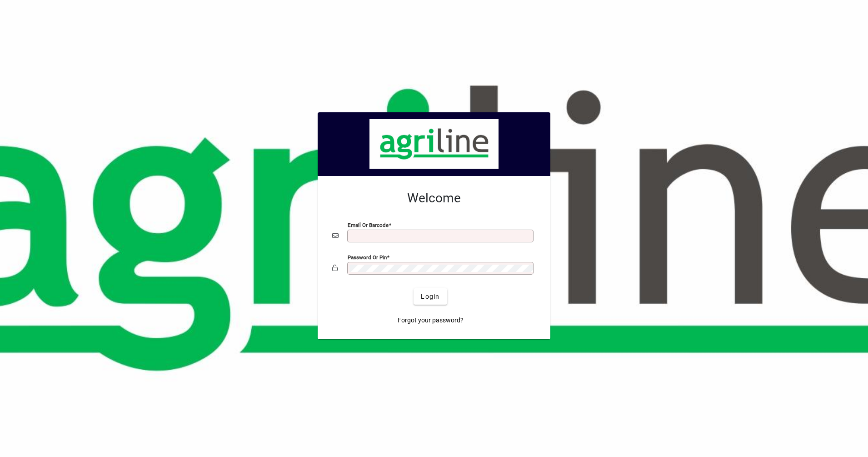  What do you see at coordinates (430, 296) in the screenshot?
I see `button: Login` at bounding box center [430, 296].